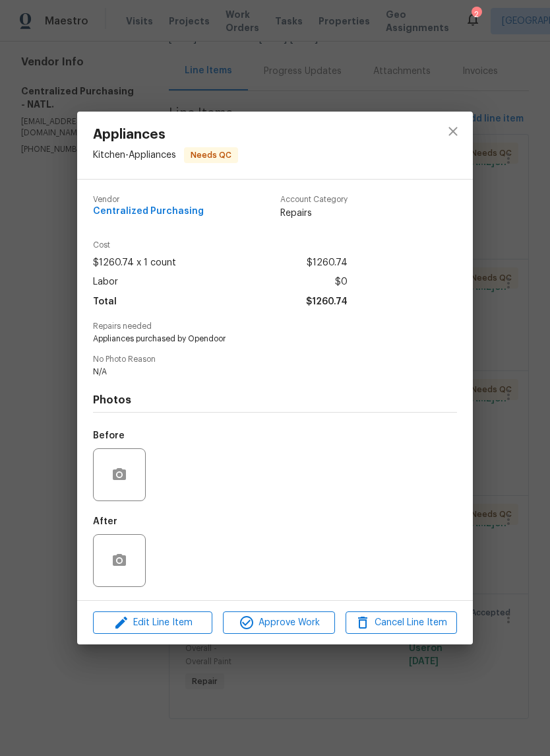 This screenshot has height=756, width=550. What do you see at coordinates (152, 623) in the screenshot?
I see `span: Edit Line Item` at bounding box center [152, 623].